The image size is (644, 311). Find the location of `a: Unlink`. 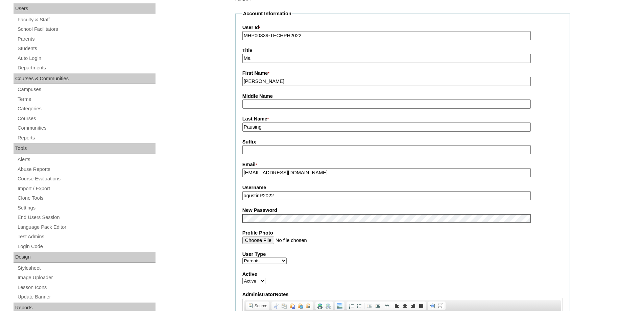

a: Unlink is located at coordinates (328, 306).